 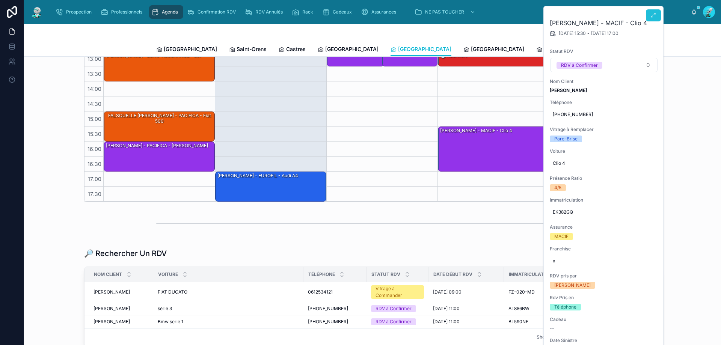 I want to click on span: 14:00, so click(x=94, y=89).